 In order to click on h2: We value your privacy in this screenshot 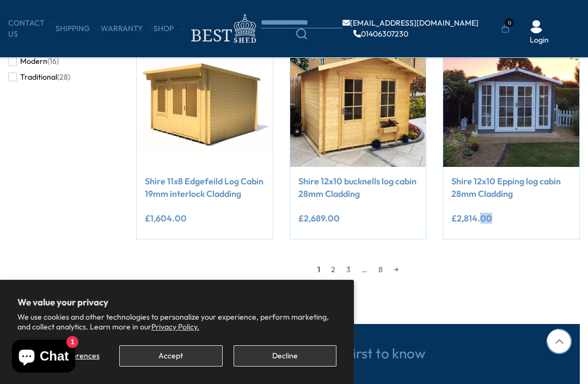, I will do `click(177, 302)`.